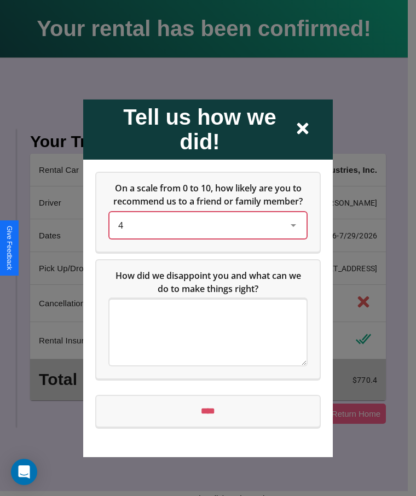 The width and height of the screenshot is (416, 496). I want to click on h2: Tell us how we did!, so click(200, 129).